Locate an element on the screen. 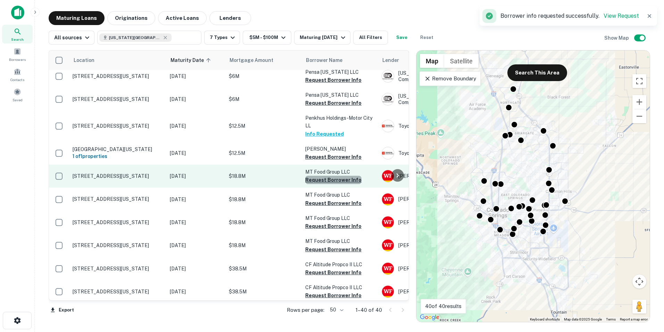  div: All sources is located at coordinates (73, 38).